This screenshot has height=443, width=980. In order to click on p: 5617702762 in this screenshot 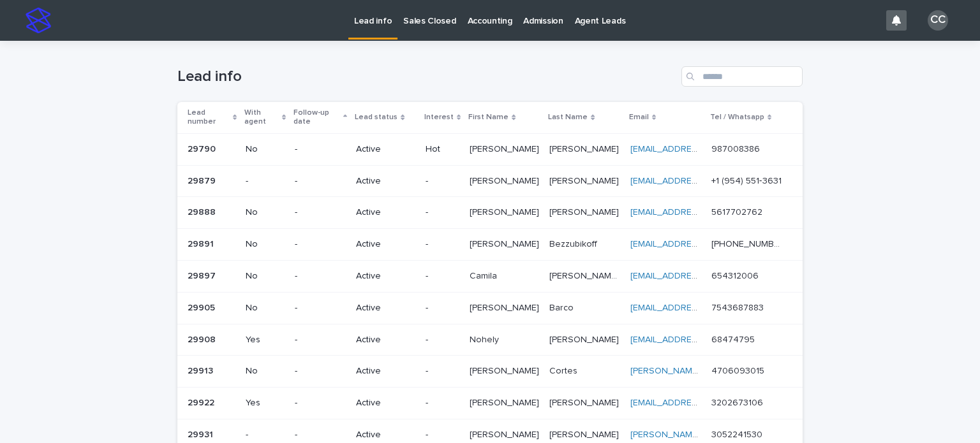, I will do `click(739, 211)`.